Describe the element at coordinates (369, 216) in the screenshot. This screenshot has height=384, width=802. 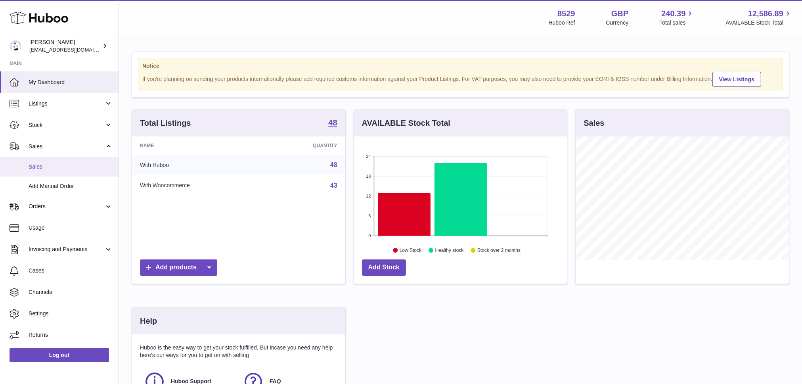
I see `text: 6` at that location.